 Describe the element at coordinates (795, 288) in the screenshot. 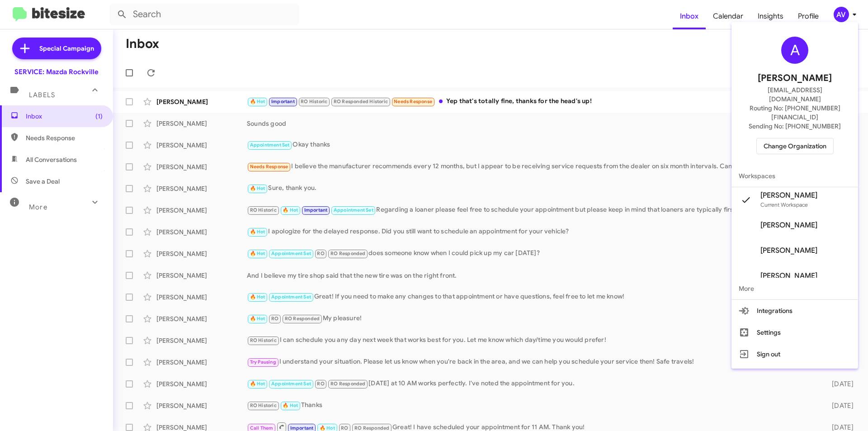

I see `span: More` at that location.